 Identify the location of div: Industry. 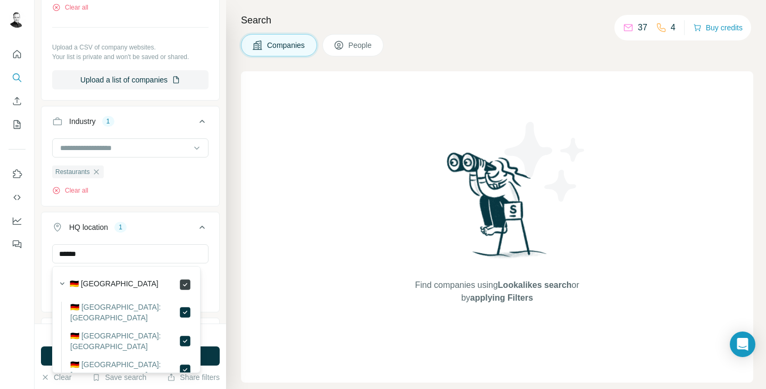
(82, 121).